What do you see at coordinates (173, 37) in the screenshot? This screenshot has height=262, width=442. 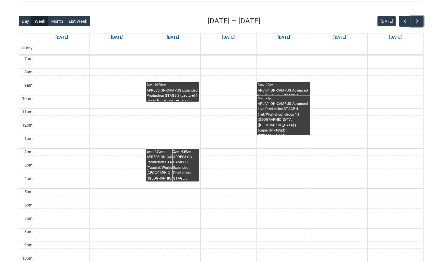 I see `a: Go to September 16, 2025` at bounding box center [173, 37].